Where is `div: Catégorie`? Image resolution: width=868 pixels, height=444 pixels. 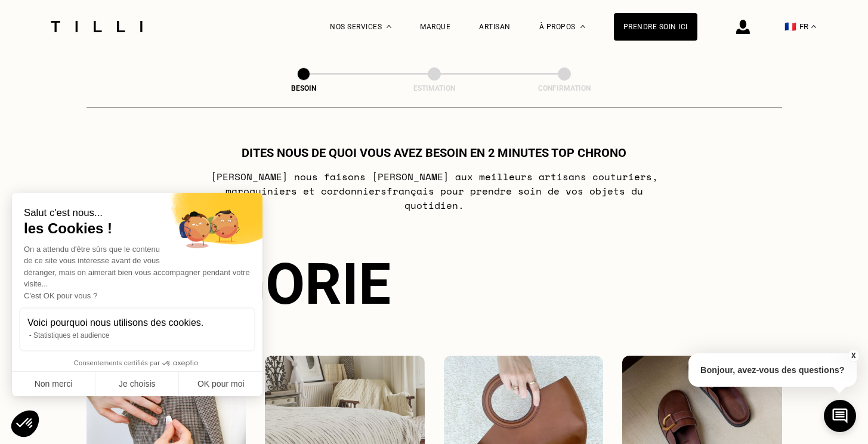
div: Catégorie is located at coordinates (434, 284).